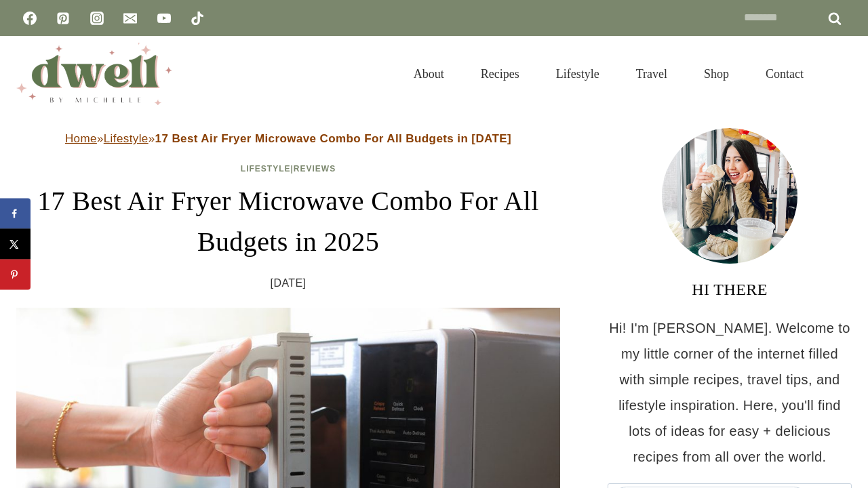 The width and height of the screenshot is (868, 488). What do you see at coordinates (840, 74) in the screenshot?
I see `button: View Search Form` at bounding box center [840, 74].